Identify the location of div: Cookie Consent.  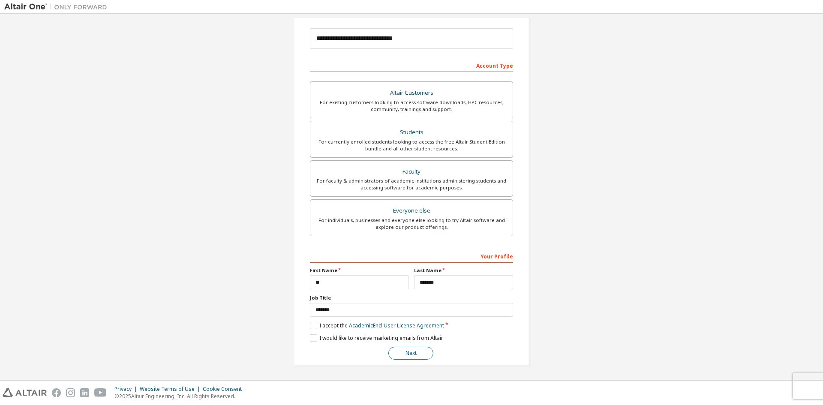
(225, 389).